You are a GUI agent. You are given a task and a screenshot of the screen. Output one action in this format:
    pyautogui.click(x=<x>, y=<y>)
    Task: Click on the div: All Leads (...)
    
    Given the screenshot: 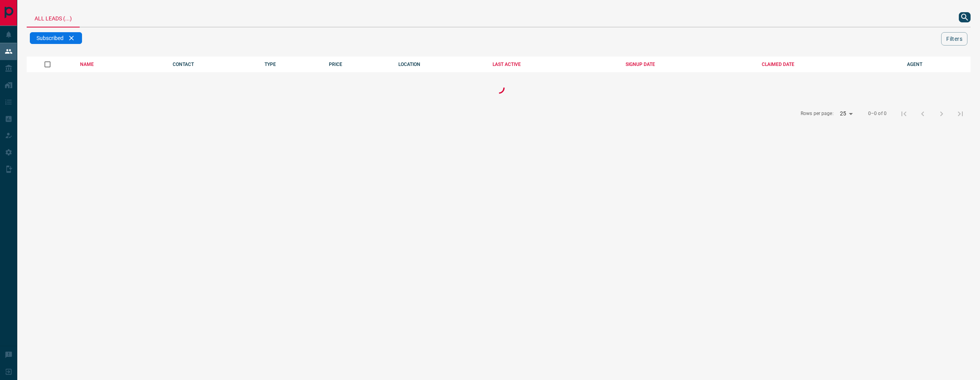 What is the action you would take?
    pyautogui.click(x=53, y=17)
    